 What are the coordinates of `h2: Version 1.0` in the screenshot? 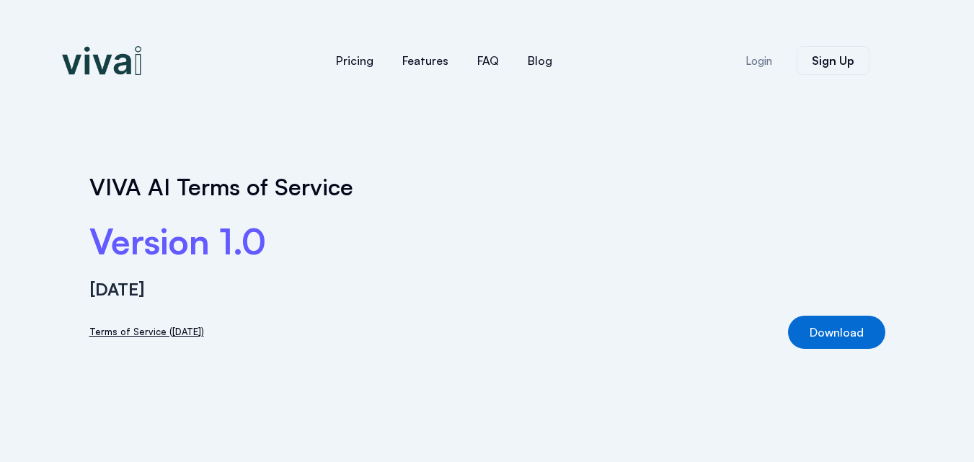 It's located at (487, 241).